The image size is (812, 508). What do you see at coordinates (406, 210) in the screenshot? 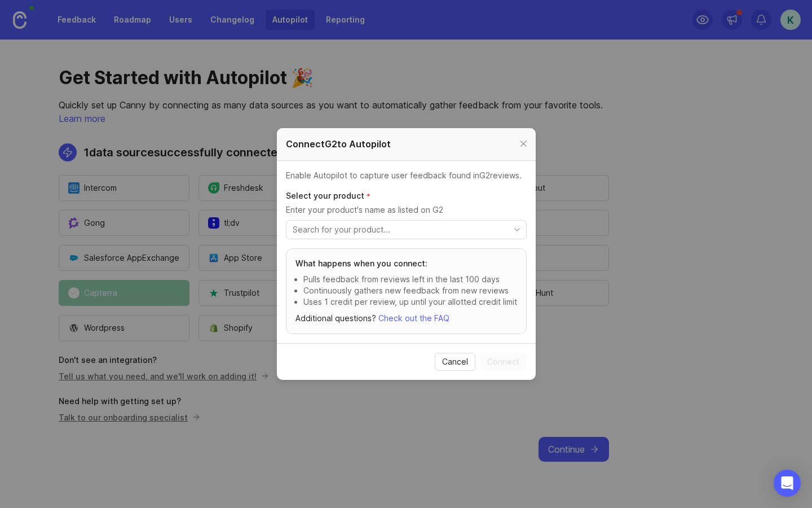
I see `p: Enter your product's name as listed on G2` at bounding box center [406, 210].